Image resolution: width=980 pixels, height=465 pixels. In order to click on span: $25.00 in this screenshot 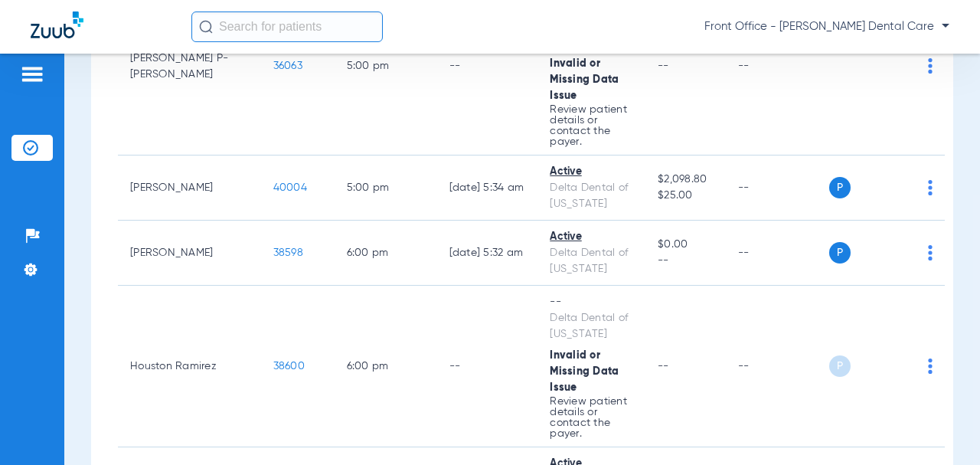, I will do `click(685, 195)`.